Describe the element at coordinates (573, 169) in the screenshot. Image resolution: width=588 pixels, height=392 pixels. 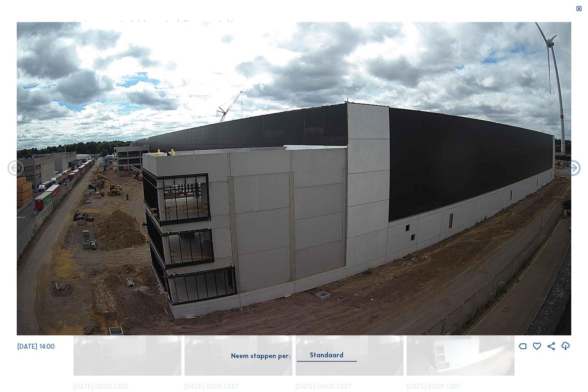
I see `i: Back` at that location.